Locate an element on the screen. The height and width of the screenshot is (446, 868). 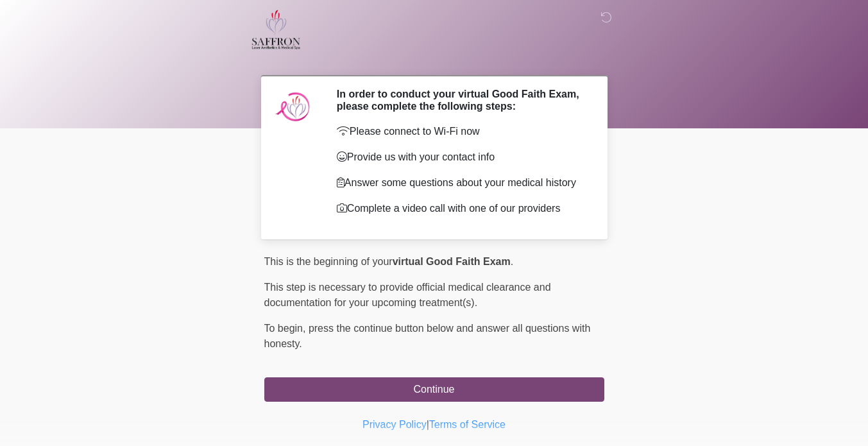
img: Agent Avatar is located at coordinates (294, 107).